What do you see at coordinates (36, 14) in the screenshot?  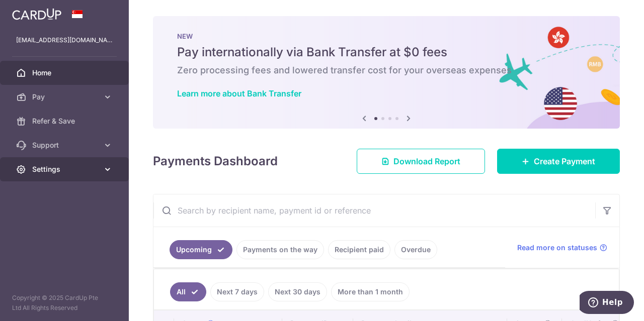 I see `img: CardUp` at bounding box center [36, 14].